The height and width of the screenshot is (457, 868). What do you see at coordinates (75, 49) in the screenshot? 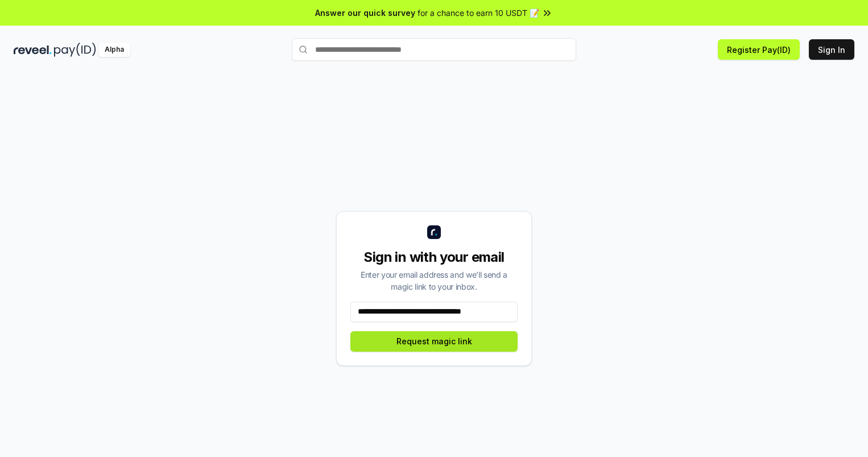
I see `img: pay_id` at bounding box center [75, 49].